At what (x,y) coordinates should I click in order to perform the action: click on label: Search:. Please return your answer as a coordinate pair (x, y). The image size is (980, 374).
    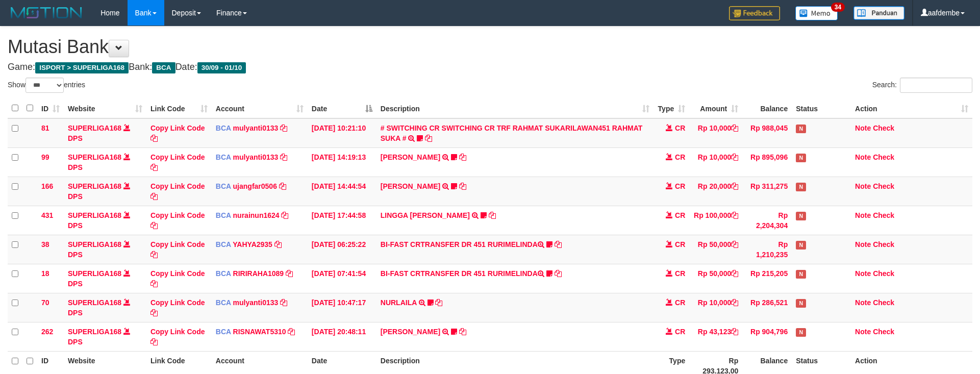
    Looking at the image, I should click on (922, 86).